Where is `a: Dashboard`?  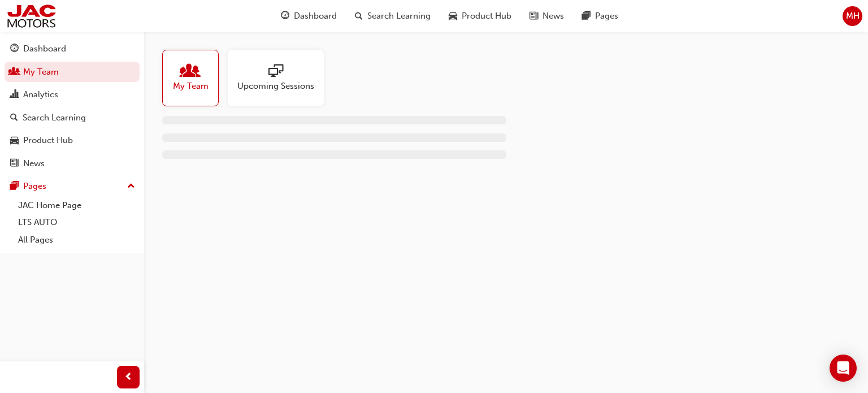
a: Dashboard is located at coordinates (72, 49).